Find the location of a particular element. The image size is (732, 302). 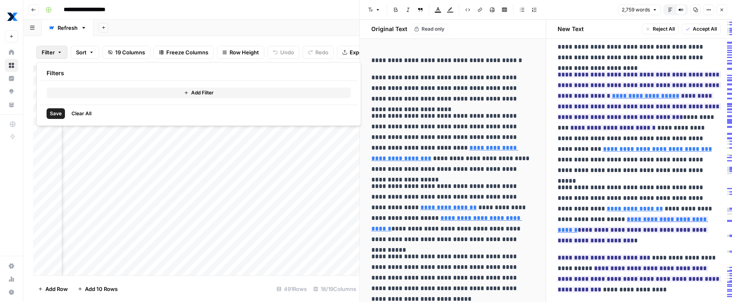

a: Home is located at coordinates (11, 52).